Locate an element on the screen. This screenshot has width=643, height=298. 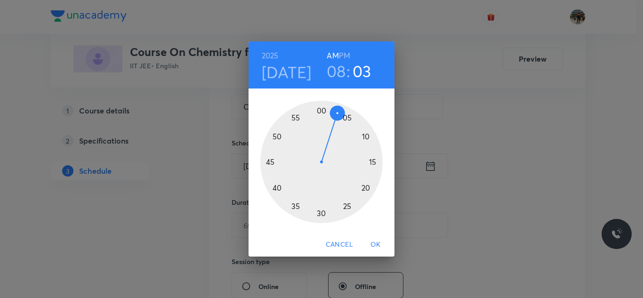
h6: PM is located at coordinates (344, 56).